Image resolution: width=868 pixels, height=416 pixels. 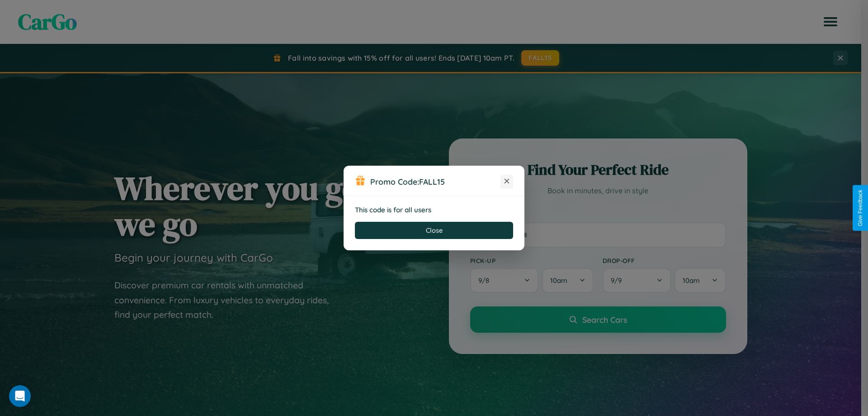 I want to click on h3: Promo Code:, so click(x=436, y=182).